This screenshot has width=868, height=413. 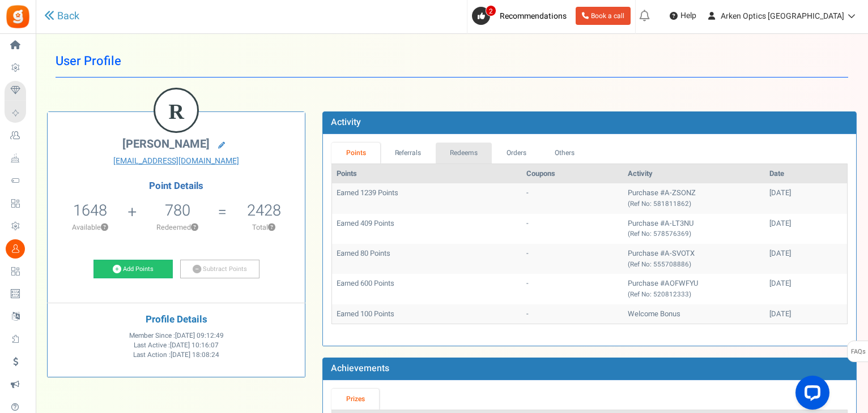 What do you see at coordinates (355, 399) in the screenshot?
I see `a: Prizes` at bounding box center [355, 399].